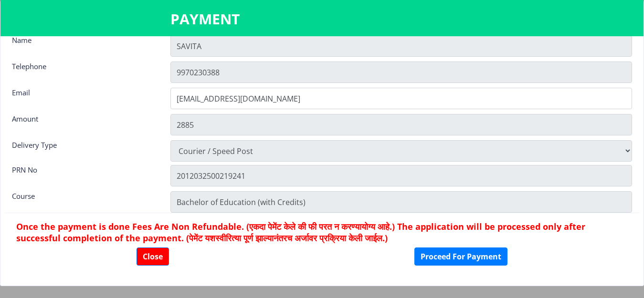 The width and height of the screenshot is (644, 298). Describe the element at coordinates (322, 19) in the screenshot. I see `h3: PAYMENT` at that location.